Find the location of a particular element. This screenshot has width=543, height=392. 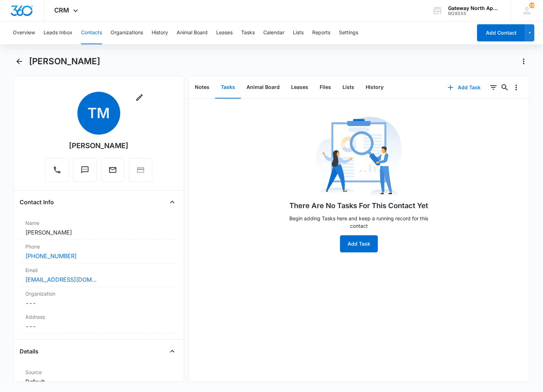

label: Address is located at coordinates (99, 317).